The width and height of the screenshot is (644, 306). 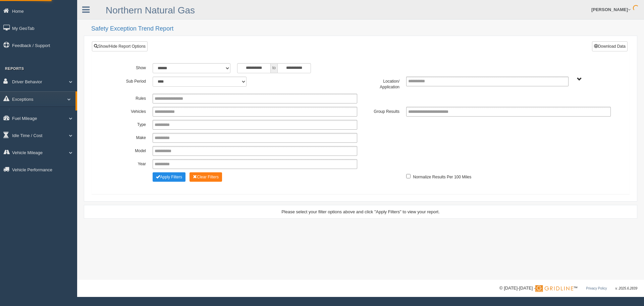 I want to click on label: Location/ Application, so click(x=382, y=83).